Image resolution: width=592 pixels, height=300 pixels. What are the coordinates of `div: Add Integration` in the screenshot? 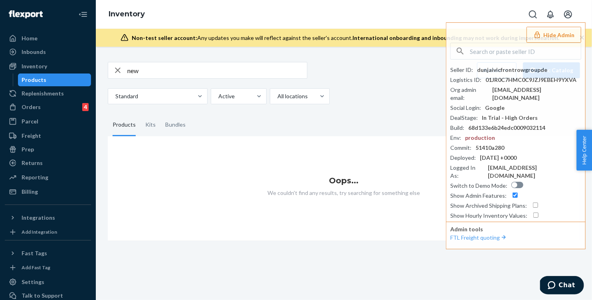 It's located at (39, 232).